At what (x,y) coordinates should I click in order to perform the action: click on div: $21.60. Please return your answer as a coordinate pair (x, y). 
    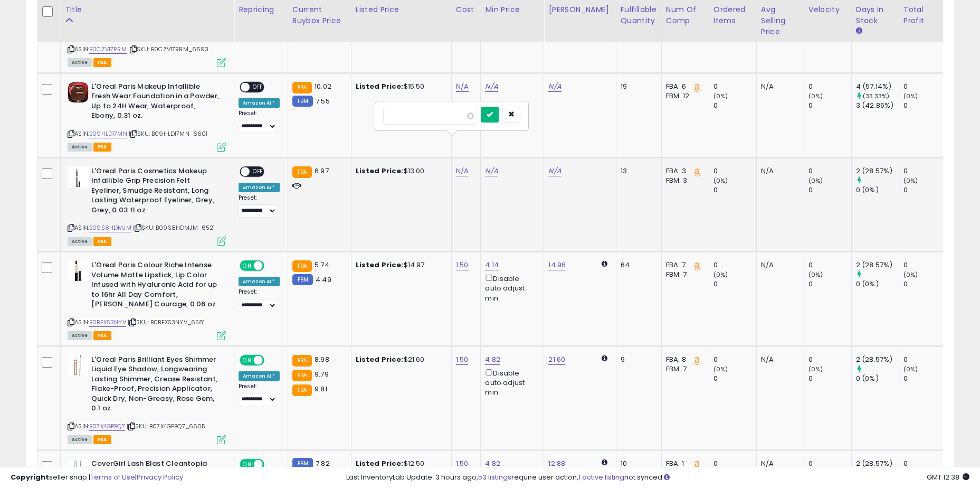
    Looking at the image, I should click on (399, 360).